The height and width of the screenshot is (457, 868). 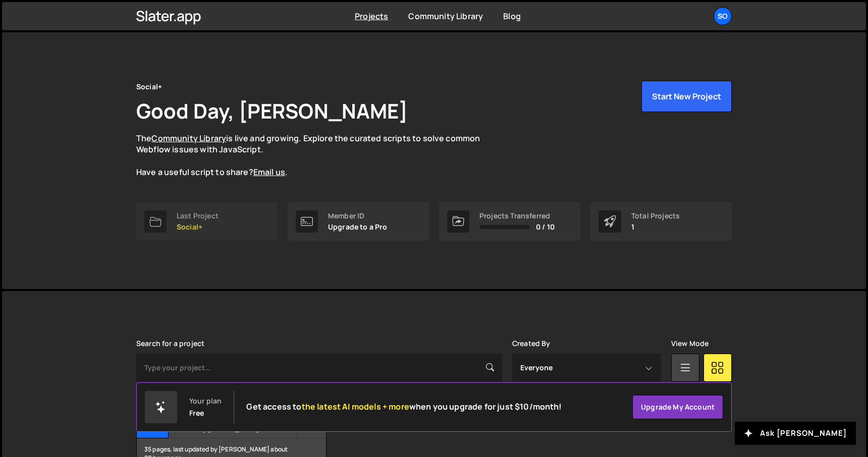 What do you see at coordinates (358, 227) in the screenshot?
I see `p: Upgrade to a Pro` at bounding box center [358, 227].